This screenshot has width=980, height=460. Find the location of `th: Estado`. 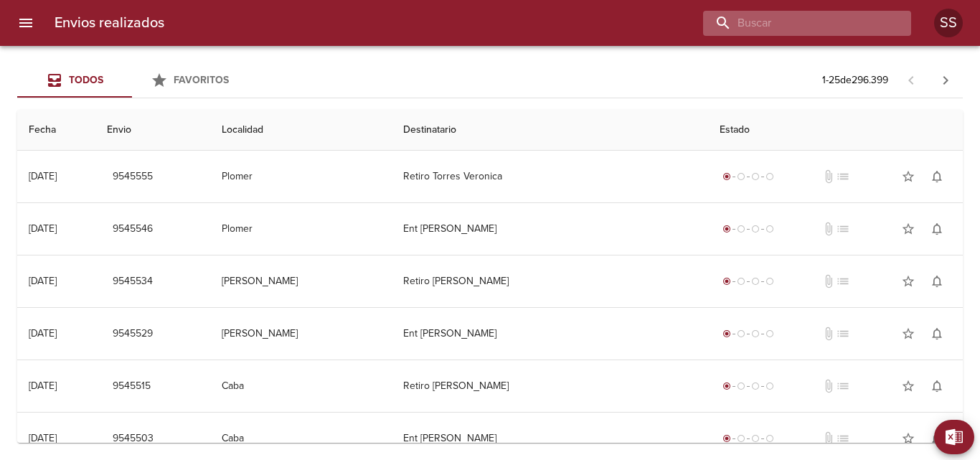

th: Estado is located at coordinates (836, 130).